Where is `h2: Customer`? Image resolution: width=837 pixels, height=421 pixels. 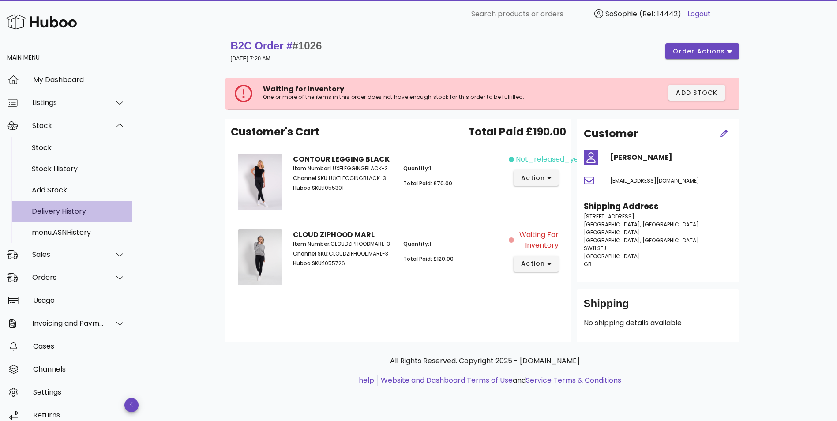
h2: Customer is located at coordinates (611, 134).